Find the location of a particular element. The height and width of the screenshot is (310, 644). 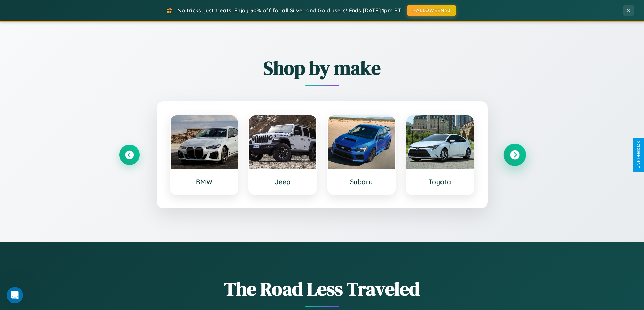

h3: Toyota is located at coordinates (440, 182).